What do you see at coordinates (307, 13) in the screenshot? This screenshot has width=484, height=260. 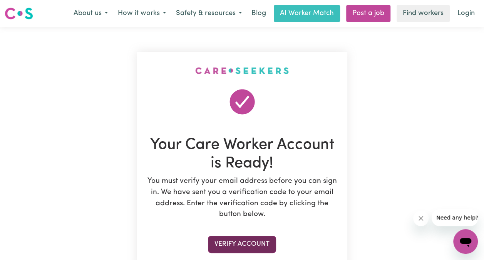 I see `a: AI Worker Match` at bounding box center [307, 13].